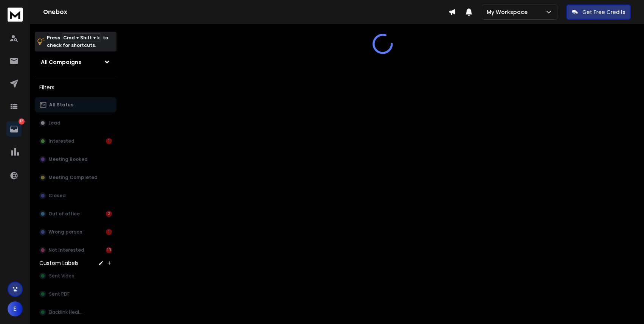 This screenshot has width=644, height=324. I want to click on p: 17, so click(21, 121).